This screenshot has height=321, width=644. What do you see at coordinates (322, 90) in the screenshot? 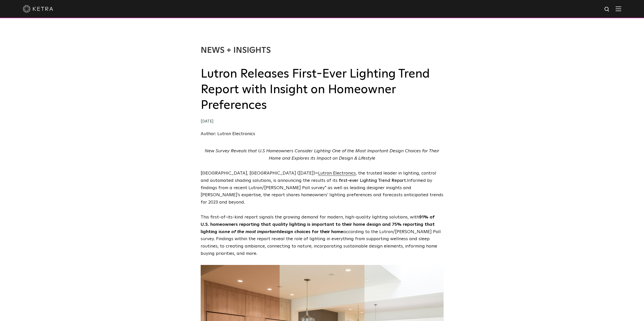
I see `h2: Lutron Releases First-Ever Lighting Trend Report with Insight on Homeowner Preferences` at bounding box center [322, 90].